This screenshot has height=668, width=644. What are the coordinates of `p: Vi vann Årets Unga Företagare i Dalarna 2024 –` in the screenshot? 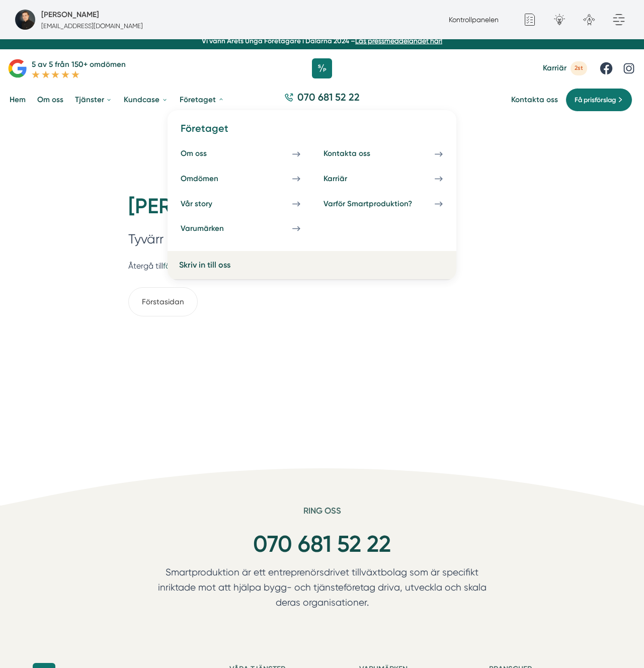 It's located at (322, 41).